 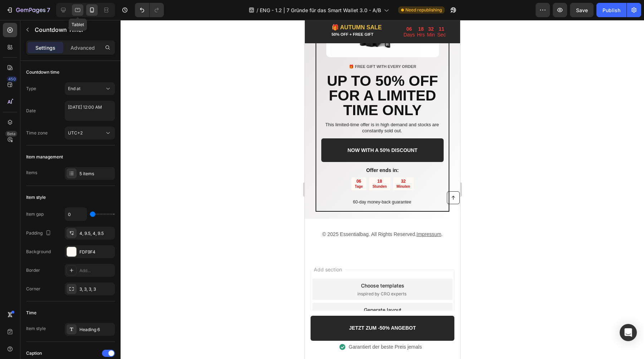 What do you see at coordinates (116, 15) in the screenshot?
I see `p: Hrs` at bounding box center [116, 15].